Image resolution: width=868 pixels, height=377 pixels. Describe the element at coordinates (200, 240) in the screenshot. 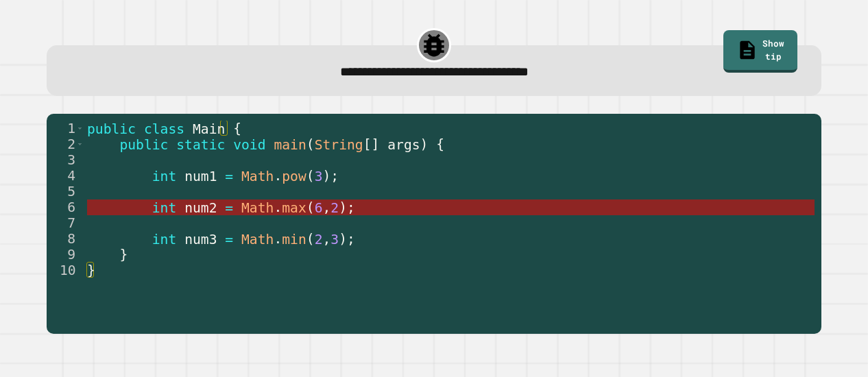

I see `span: num3` at that location.